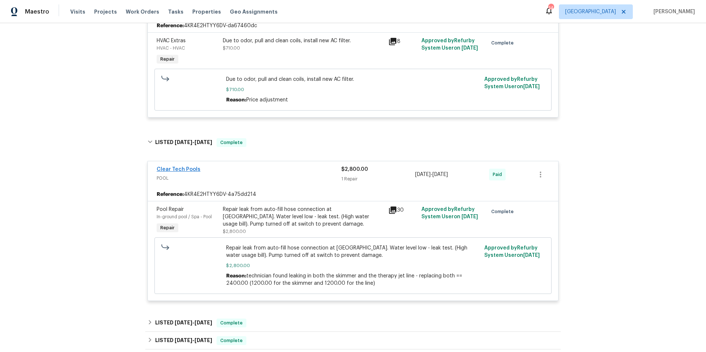 The image size is (706, 352). What do you see at coordinates (378, 179) in the screenshot?
I see `div: 1 Repair` at bounding box center [378, 179].